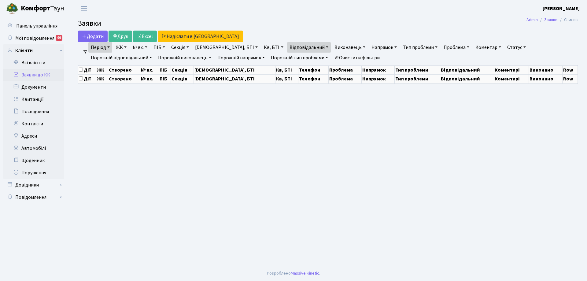 This screenshot has width=587, height=281. What do you see at coordinates (59, 38) in the screenshot?
I see `div: 99` at bounding box center [59, 38].